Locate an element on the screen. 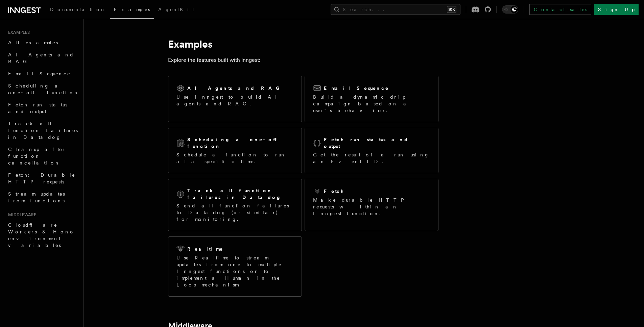 The width and height of the screenshot is (644, 327). h2: Scheduling a one-off function is located at coordinates (240, 143).